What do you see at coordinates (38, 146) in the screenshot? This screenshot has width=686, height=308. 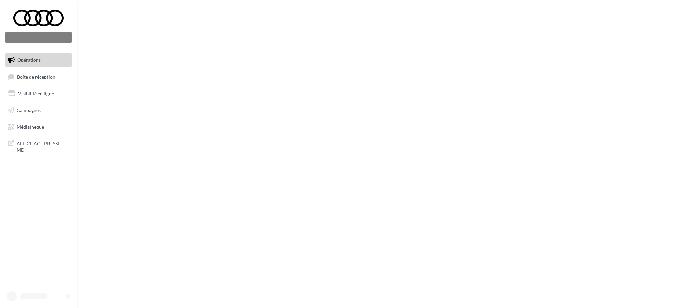 I see `a: AFFICHAGE PRESSE MD` at bounding box center [38, 146].